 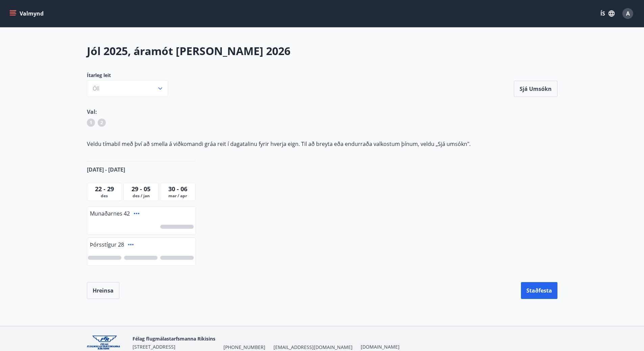 What do you see at coordinates (27, 13) in the screenshot?
I see `button: menu` at bounding box center [27, 13].